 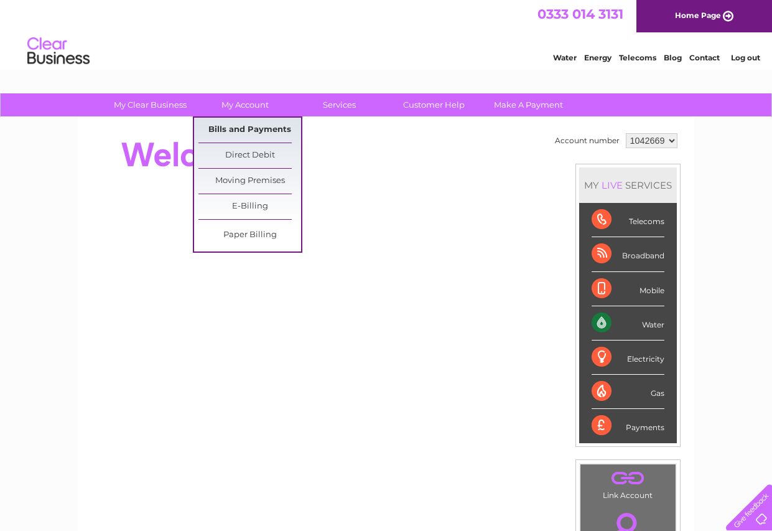 I want to click on a: Water, so click(x=565, y=57).